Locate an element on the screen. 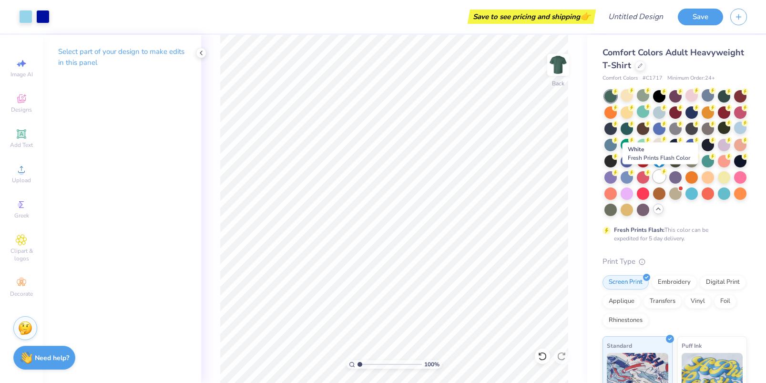 The width and height of the screenshot is (766, 383). div: Save to see pricing and shipping is located at coordinates (531, 17).